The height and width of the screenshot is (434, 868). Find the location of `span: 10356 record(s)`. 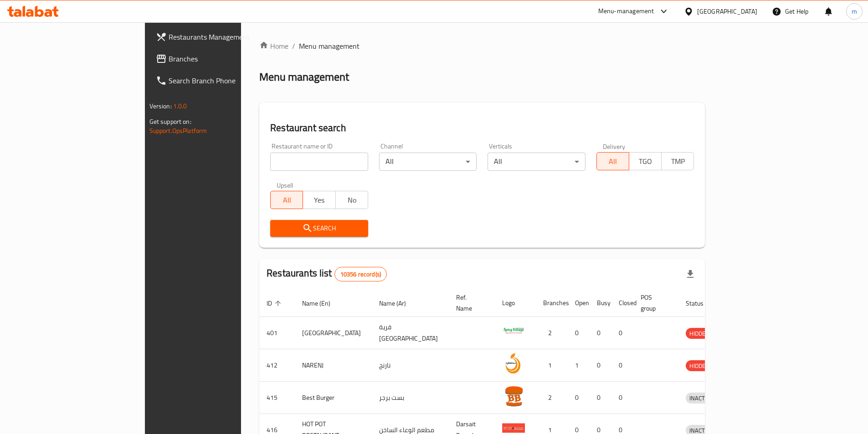

span: 10356 record(s) is located at coordinates (361, 274).